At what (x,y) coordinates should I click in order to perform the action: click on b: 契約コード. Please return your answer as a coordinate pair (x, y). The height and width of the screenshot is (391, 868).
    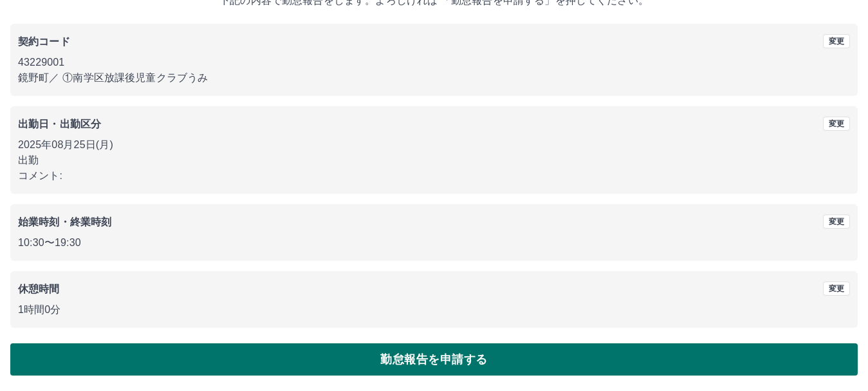
    Looking at the image, I should click on (44, 41).